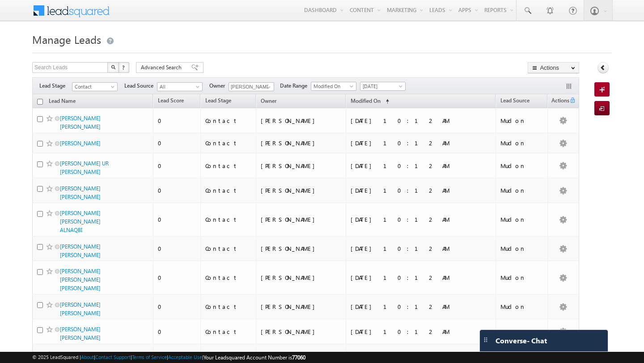  I want to click on a: Lead Score, so click(171, 102).